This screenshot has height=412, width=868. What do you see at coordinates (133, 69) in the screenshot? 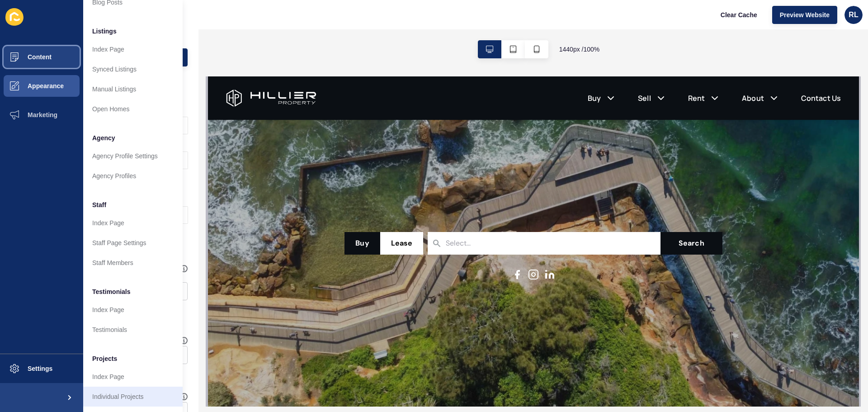
I see `a: Synced Listings` at bounding box center [133, 69].